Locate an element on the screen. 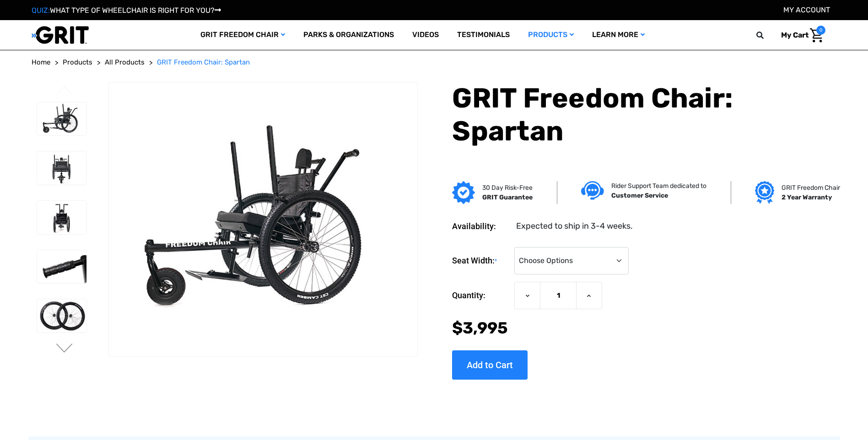 The width and height of the screenshot is (868, 440). button: Go to slide 2 of 4 is located at coordinates (65, 349).